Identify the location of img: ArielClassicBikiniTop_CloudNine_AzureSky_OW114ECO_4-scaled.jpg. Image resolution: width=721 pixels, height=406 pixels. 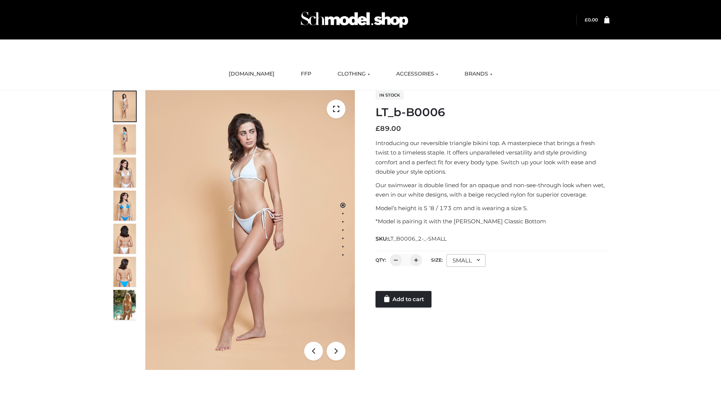
(125, 205).